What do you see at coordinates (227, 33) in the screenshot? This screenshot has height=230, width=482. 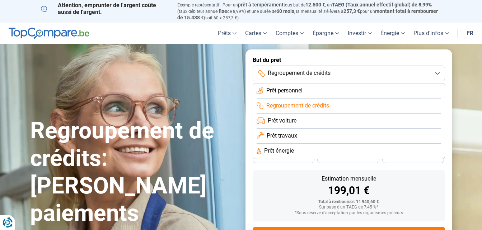 I see `a: Prêts` at bounding box center [227, 33].